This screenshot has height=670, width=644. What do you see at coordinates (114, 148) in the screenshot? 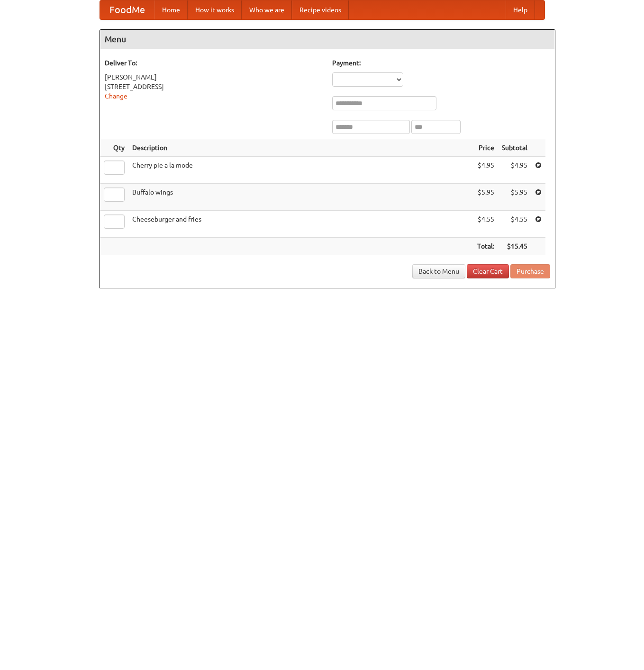
I see `th: Qty` at bounding box center [114, 148].